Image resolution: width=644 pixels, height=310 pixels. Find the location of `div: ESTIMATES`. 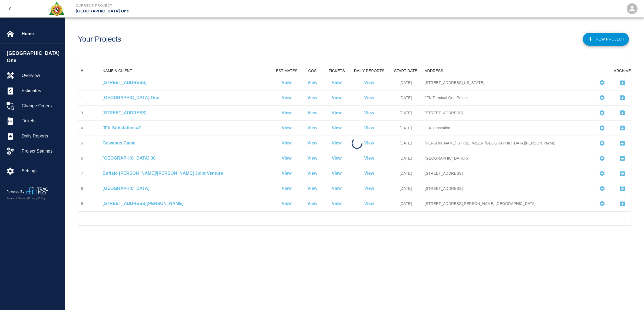

div: ESTIMATES is located at coordinates (286, 71).